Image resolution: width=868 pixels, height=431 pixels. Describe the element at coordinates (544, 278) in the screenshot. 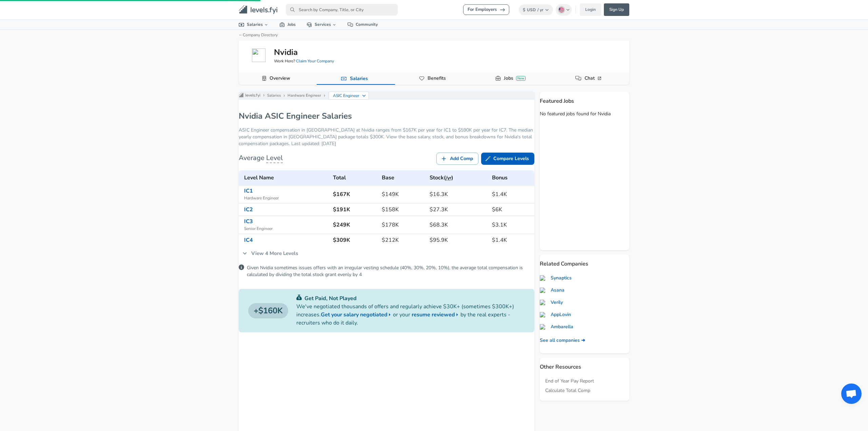

I see `img: synaptics.com` at that location.